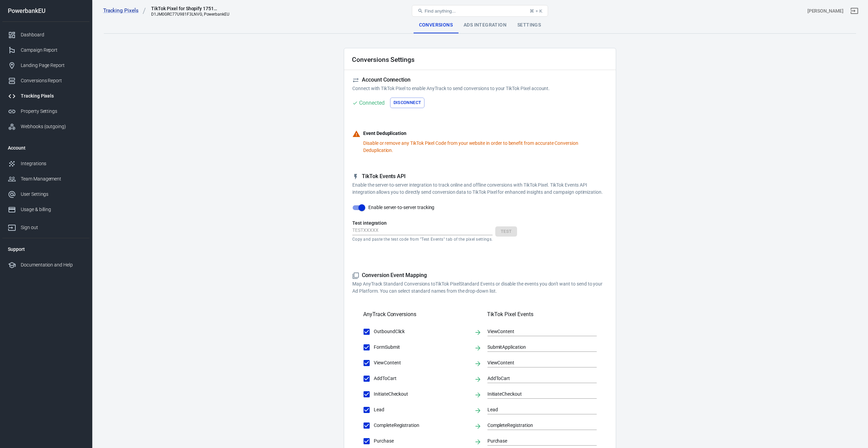  What do you see at coordinates (825, 11) in the screenshot?
I see `div: Account id: euM9DEON` at bounding box center [825, 11].